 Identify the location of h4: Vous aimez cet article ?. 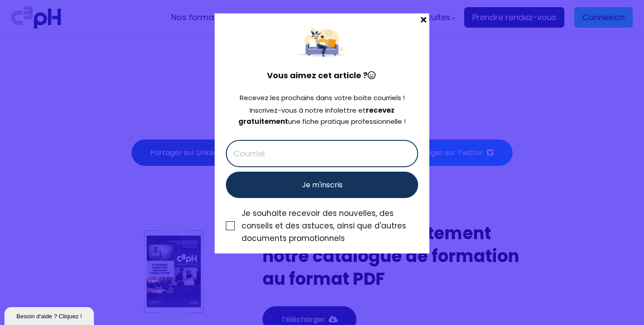
(322, 76).